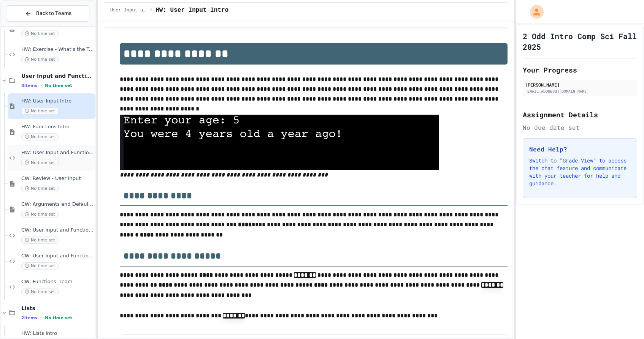 The image size is (644, 339). What do you see at coordinates (53, 13) in the screenshot?
I see `span: Back to Teams` at bounding box center [53, 13].